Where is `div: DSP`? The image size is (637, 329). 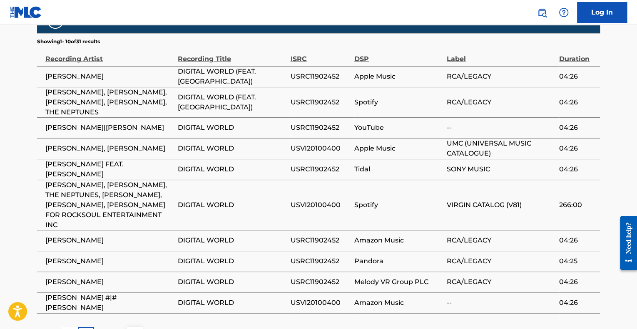 div: DSP is located at coordinates (398, 55).